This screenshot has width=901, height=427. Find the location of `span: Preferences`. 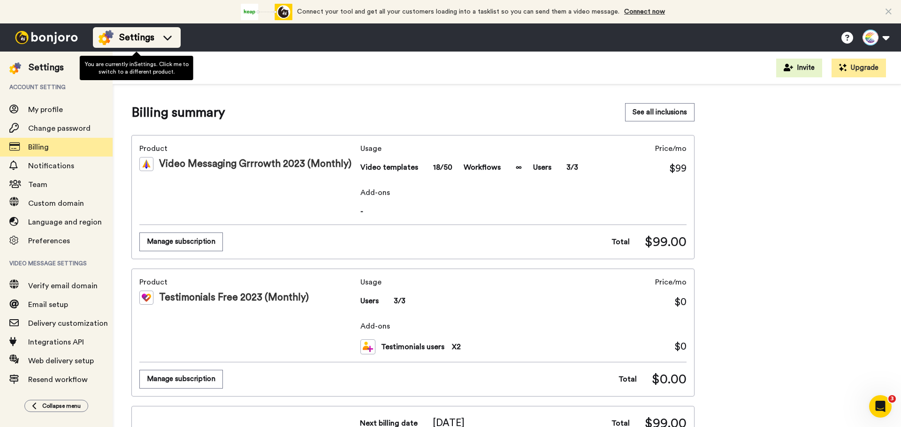

span: Preferences is located at coordinates (49, 241).